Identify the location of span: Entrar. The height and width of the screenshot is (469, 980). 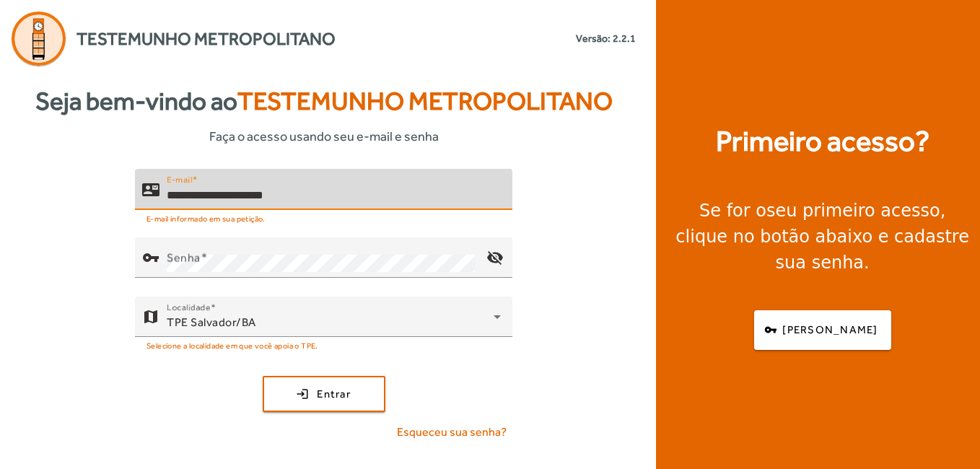
(333, 394).